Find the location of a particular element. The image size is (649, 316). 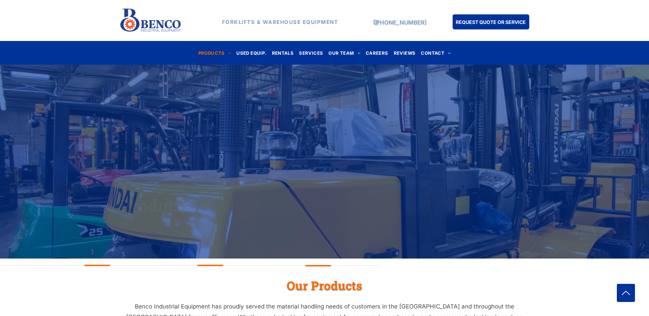

a: CONTACT is located at coordinates (435, 53).